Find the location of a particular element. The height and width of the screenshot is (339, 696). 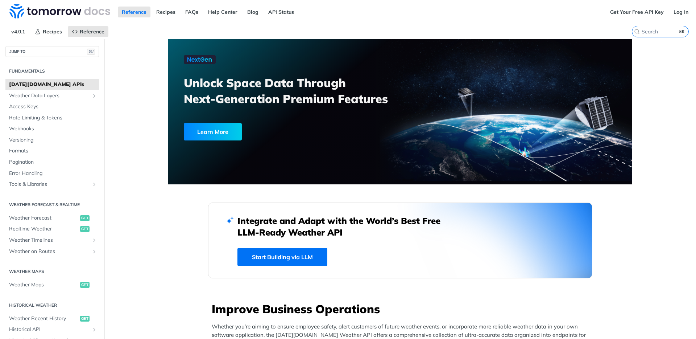

a: Error Handling is located at coordinates (52, 173).